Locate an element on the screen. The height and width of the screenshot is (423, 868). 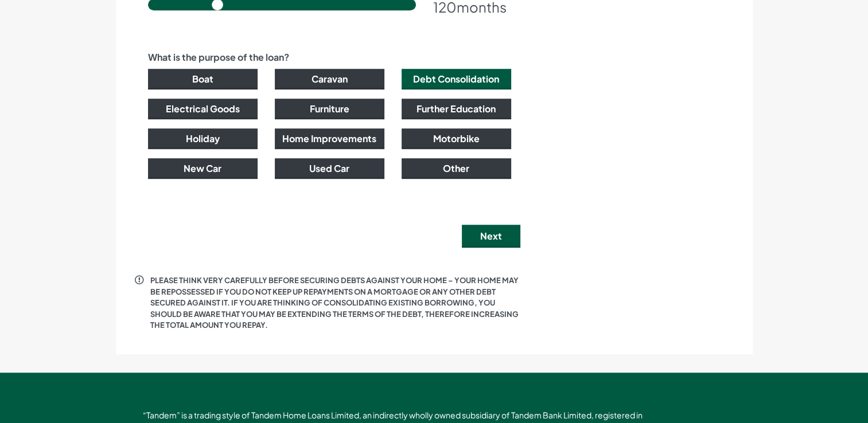
button: Next is located at coordinates (491, 236).